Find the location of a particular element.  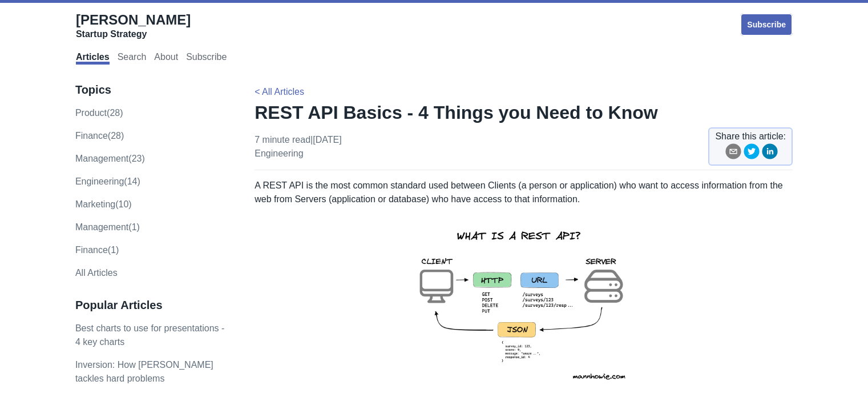

a: Management(1) is located at coordinates (107, 227).